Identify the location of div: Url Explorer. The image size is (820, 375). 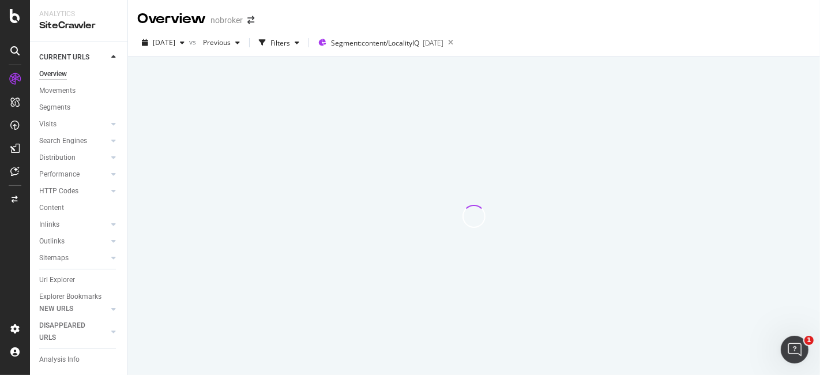
(57, 280).